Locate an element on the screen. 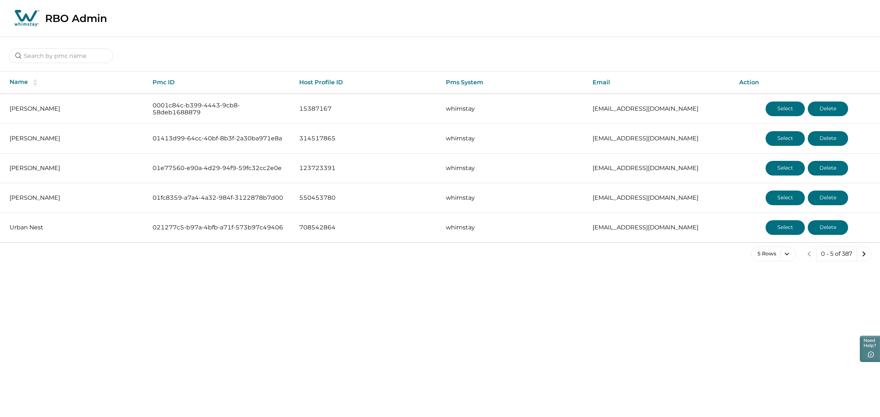  button: previous page is located at coordinates (809, 254).